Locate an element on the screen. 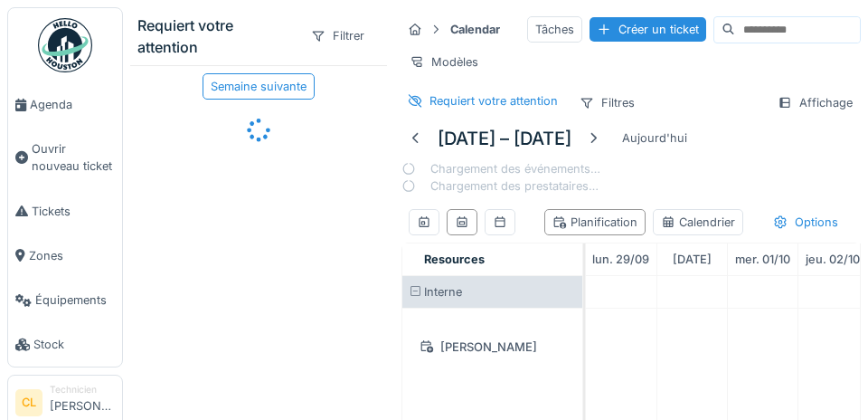 The width and height of the screenshot is (868, 420). div: Tâches is located at coordinates (554, 29).